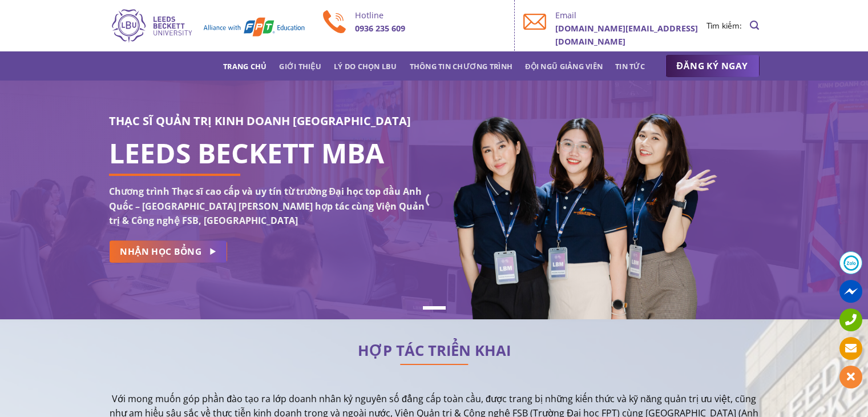 The height and width of the screenshot is (417, 868). Describe the element at coordinates (461, 66) in the screenshot. I see `a: Thông tin chương trình` at that location.